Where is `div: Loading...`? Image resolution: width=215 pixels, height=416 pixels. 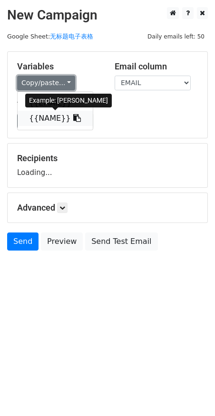 div: Loading... is located at coordinates (108, 166).